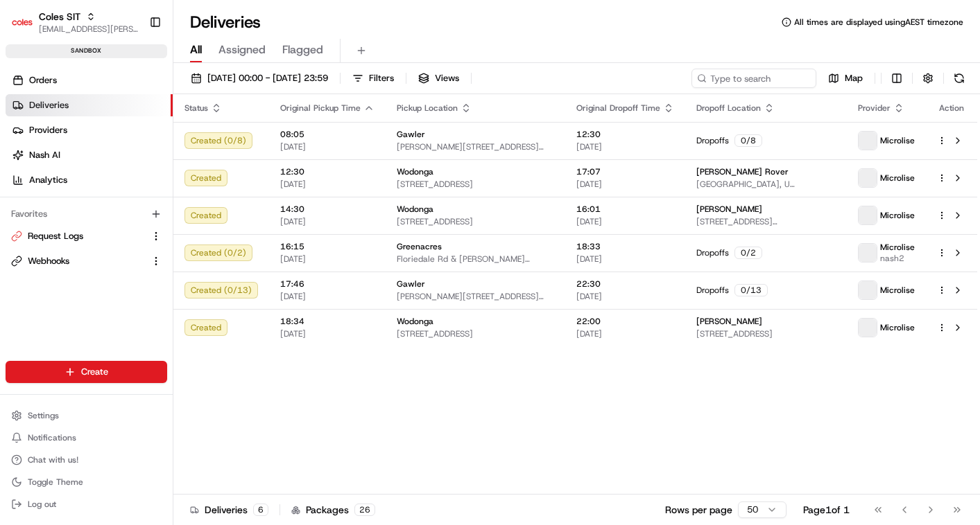 Image resolution: width=980 pixels, height=525 pixels. What do you see at coordinates (89, 105) in the screenshot?
I see `a: Deliveries` at bounding box center [89, 105].